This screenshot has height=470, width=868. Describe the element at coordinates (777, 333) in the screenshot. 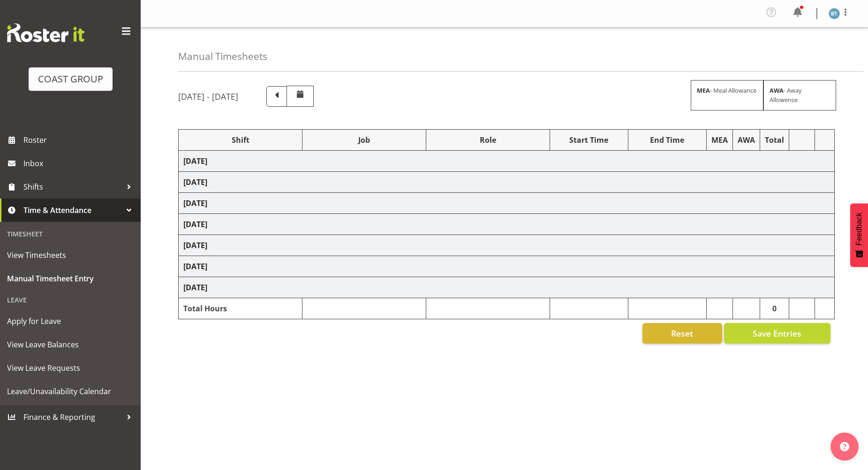

I see `button: Save Entries` at that location.